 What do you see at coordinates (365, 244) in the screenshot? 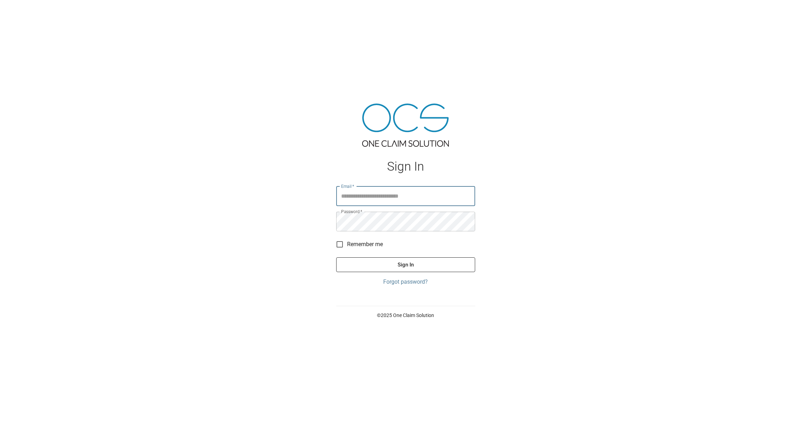
I see `span: Remember me` at bounding box center [365, 244].